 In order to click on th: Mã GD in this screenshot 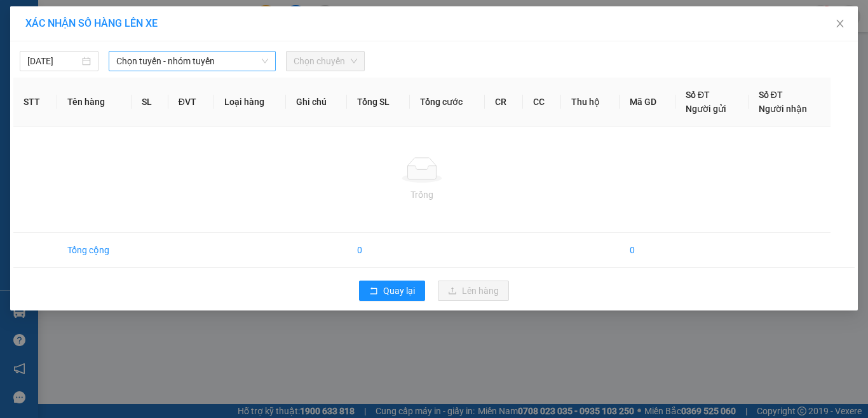, I will do `click(647, 101)`.